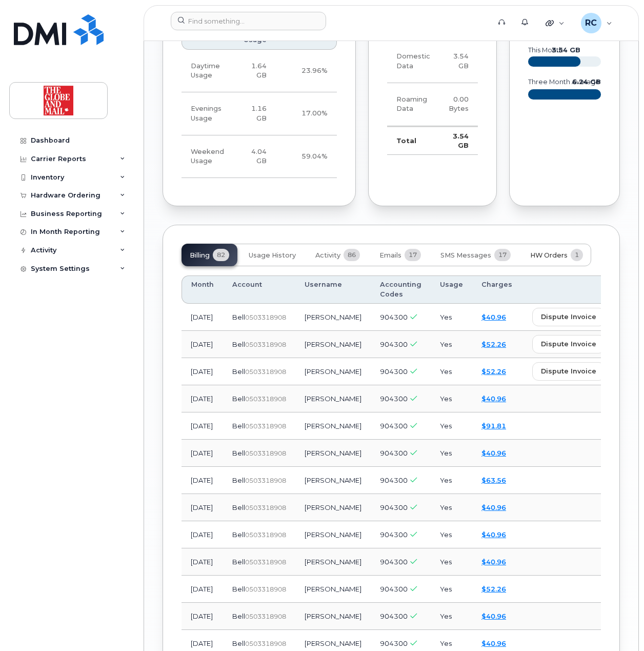 The image size is (644, 651). I want to click on td: 59.04%, so click(306, 157).